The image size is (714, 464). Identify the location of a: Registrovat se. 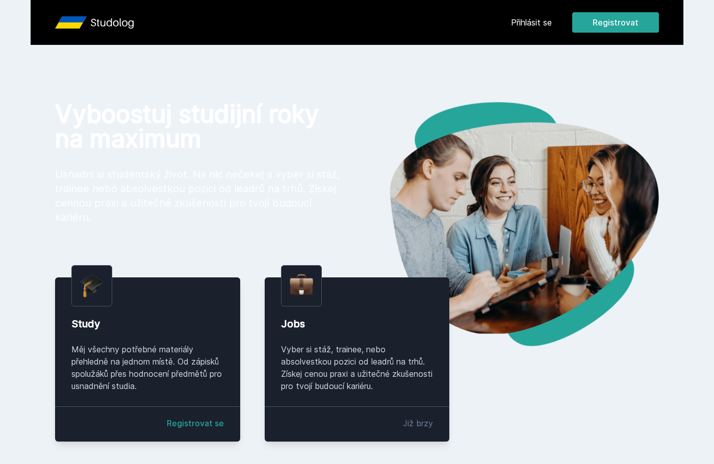
(195, 423).